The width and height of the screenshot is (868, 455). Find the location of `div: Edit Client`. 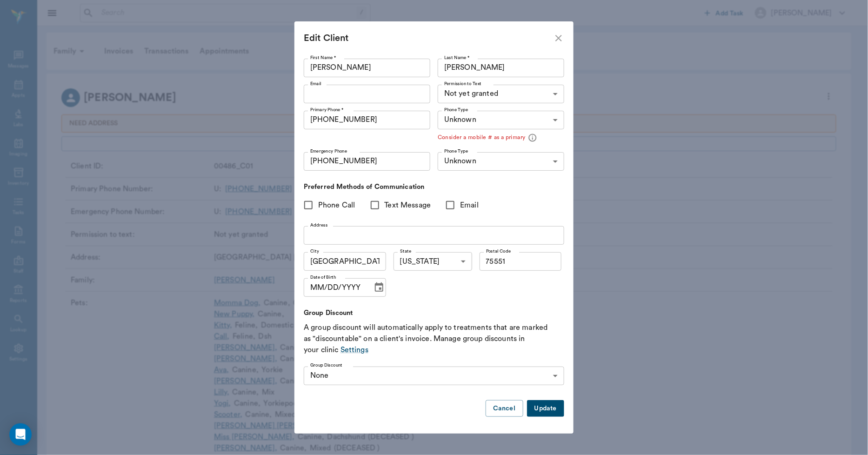

div: Edit Client is located at coordinates (428, 38).